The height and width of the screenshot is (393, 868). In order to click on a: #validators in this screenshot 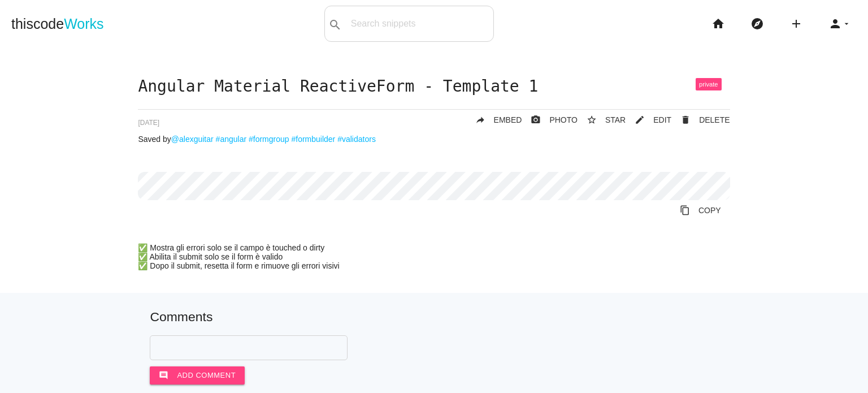, I will do `click(356, 139)`.